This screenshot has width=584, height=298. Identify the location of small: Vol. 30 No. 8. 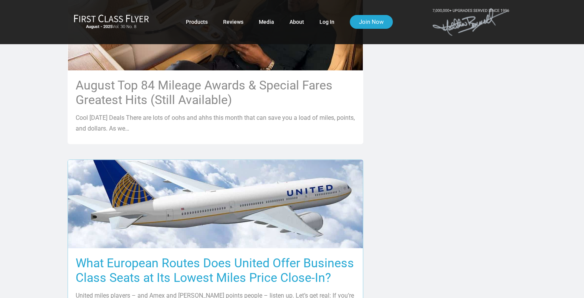
(111, 27).